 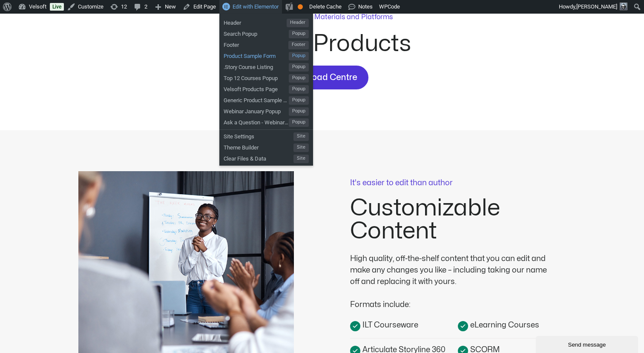 I want to click on a: Generic Product Sample FormPopup, so click(x=266, y=99).